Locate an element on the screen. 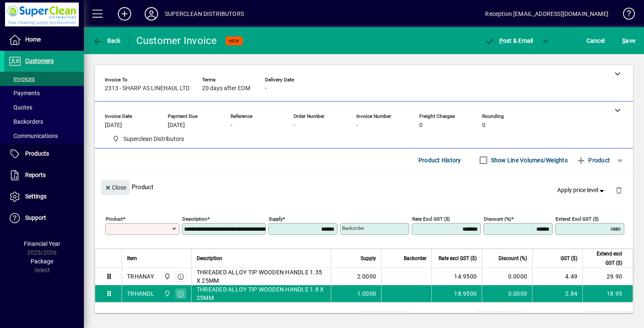 The height and width of the screenshot is (328, 644). span: P is located at coordinates (501, 41).